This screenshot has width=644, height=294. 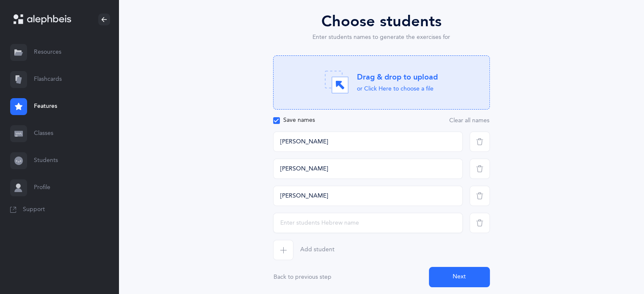 What do you see at coordinates (381, 38) in the screenshot?
I see `div: Enter students names to generate the exercises for` at bounding box center [381, 38].